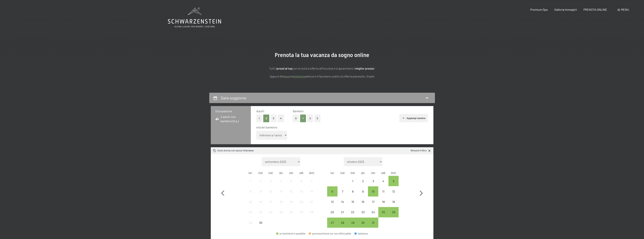  What do you see at coordinates (231, 111) in the screenshot?
I see `h3: Occupazione` at bounding box center [231, 111].